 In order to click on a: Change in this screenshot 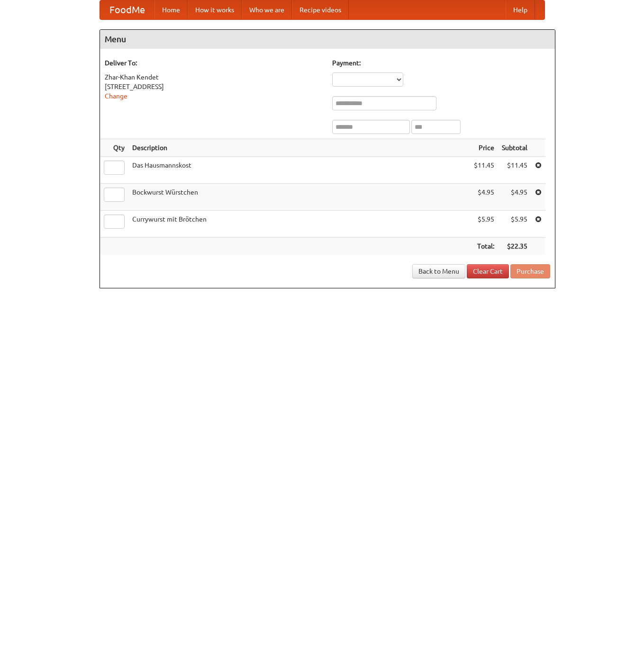, I will do `click(116, 96)`.